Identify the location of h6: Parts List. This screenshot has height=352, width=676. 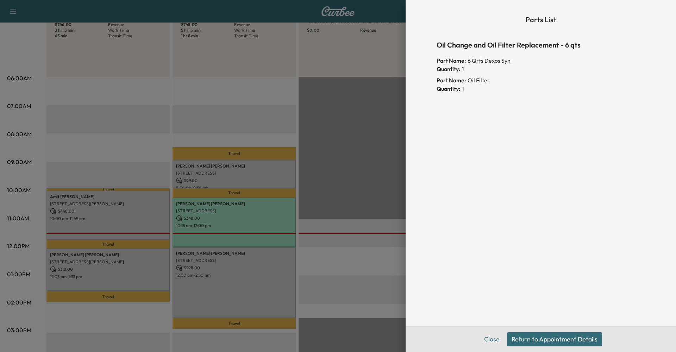
(541, 20).